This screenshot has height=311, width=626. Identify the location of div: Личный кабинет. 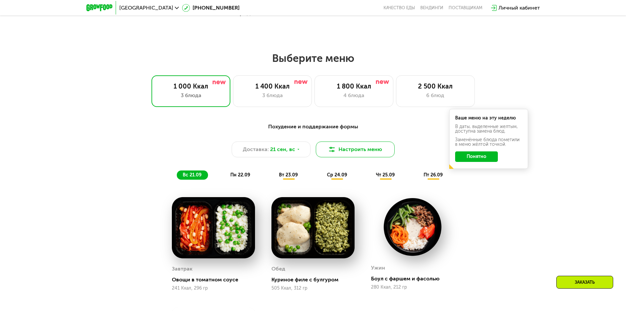
(519, 8).